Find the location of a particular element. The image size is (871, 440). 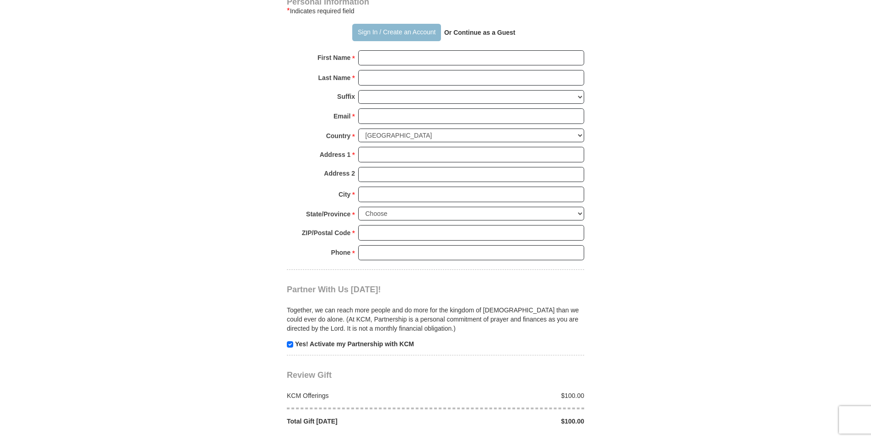

strong: First Name is located at coordinates (334, 58).